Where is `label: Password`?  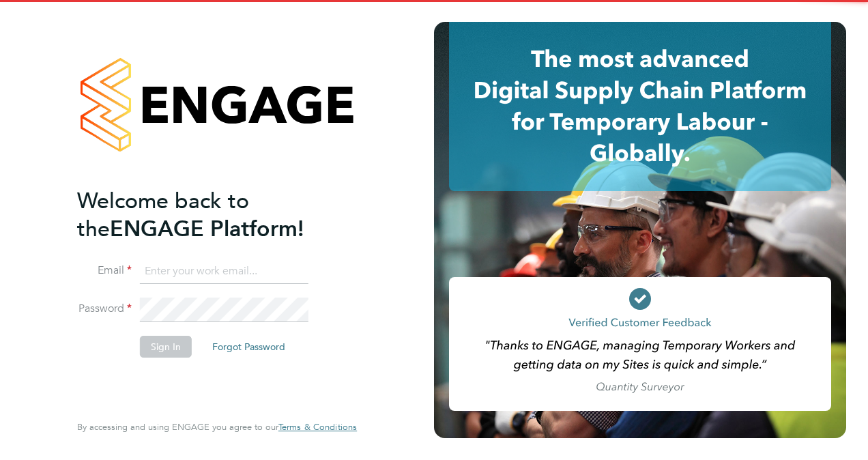 label: Password is located at coordinates (105, 309).